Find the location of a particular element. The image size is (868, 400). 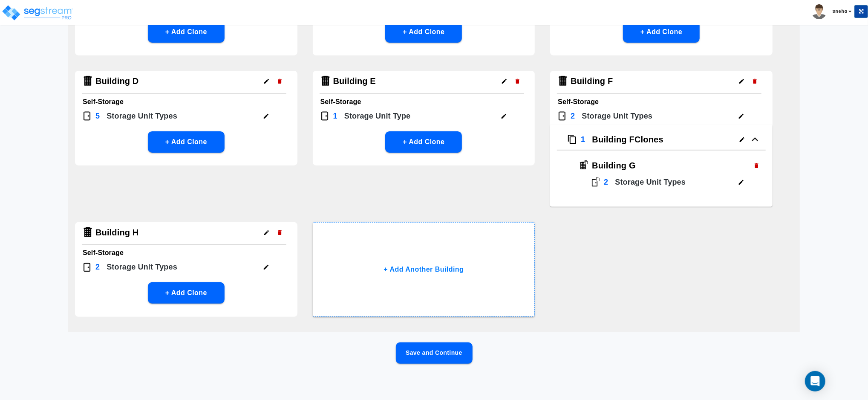

b: Sneha is located at coordinates (839, 11).